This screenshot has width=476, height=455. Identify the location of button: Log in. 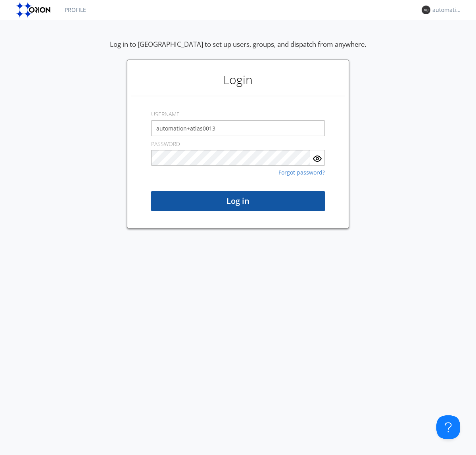
(238, 201).